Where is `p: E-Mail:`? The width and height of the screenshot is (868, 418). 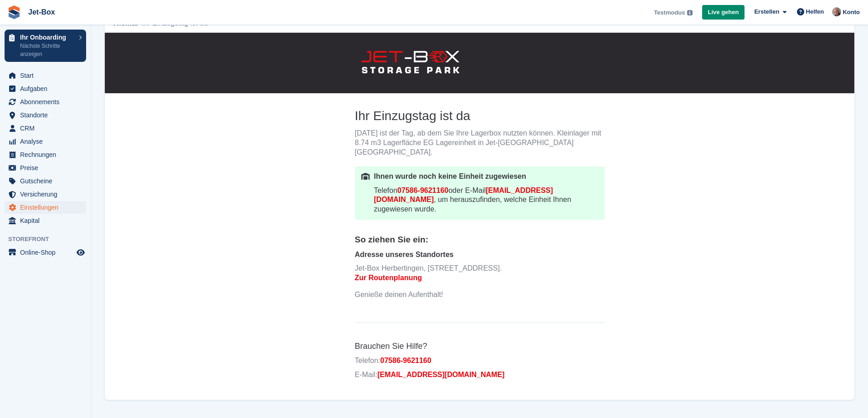 p: E-Mail: is located at coordinates (375, 342).